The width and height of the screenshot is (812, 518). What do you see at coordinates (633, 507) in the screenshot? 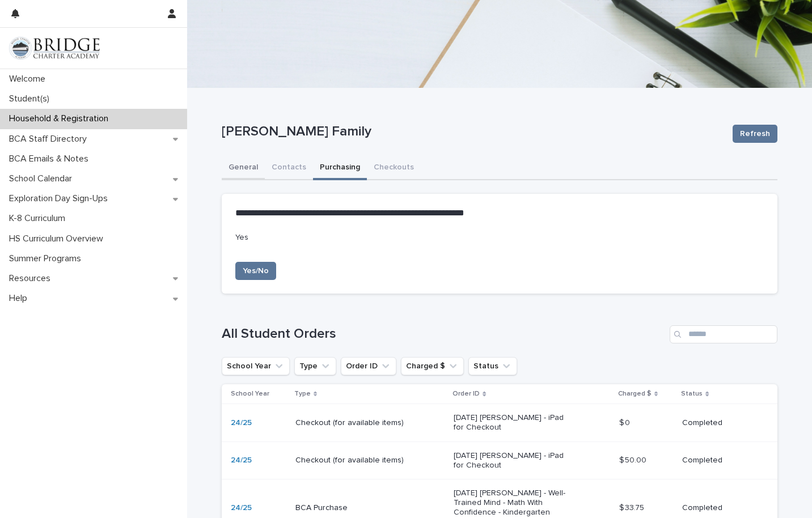
I see `p: $ 33.75` at bounding box center [633, 507].